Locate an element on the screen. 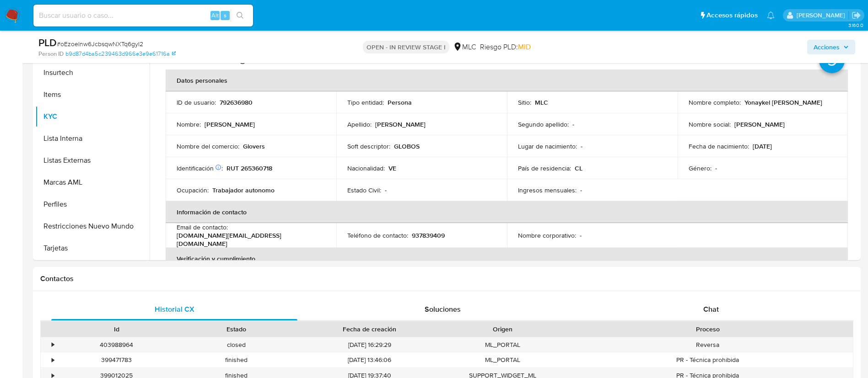 Image resolution: width=868 pixels, height=378 pixels. div: Proceso is located at coordinates (708, 329).